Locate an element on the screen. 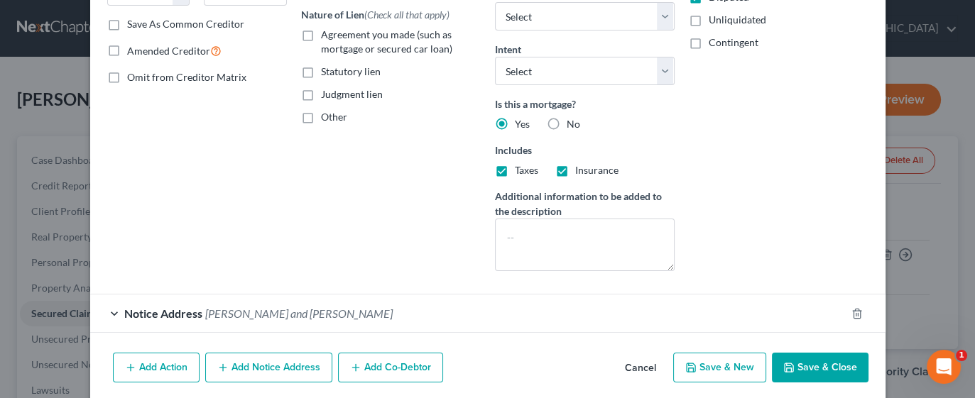 This screenshot has height=398, width=975. span: Notice Address is located at coordinates (163, 313).